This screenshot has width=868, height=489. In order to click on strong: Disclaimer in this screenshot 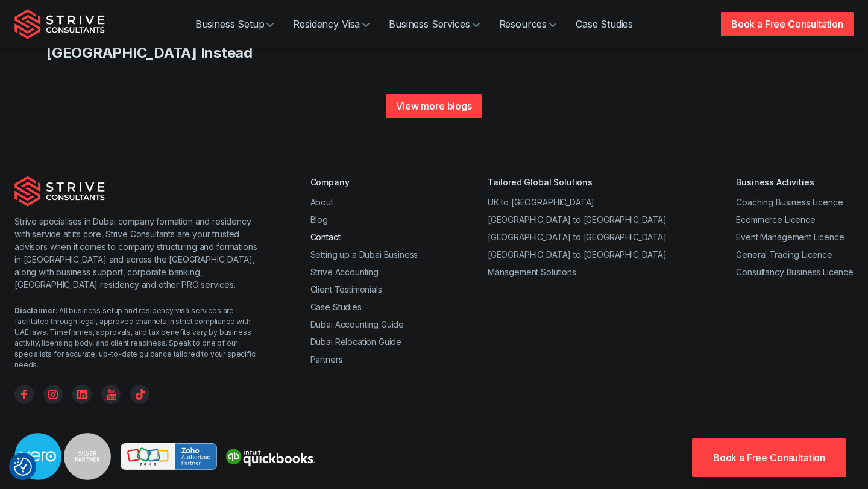, I will do `click(35, 310)`.